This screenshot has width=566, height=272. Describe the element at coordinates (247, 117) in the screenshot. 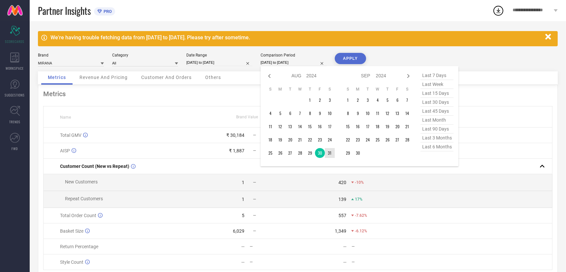

I see `span: Brand Value` at that location.